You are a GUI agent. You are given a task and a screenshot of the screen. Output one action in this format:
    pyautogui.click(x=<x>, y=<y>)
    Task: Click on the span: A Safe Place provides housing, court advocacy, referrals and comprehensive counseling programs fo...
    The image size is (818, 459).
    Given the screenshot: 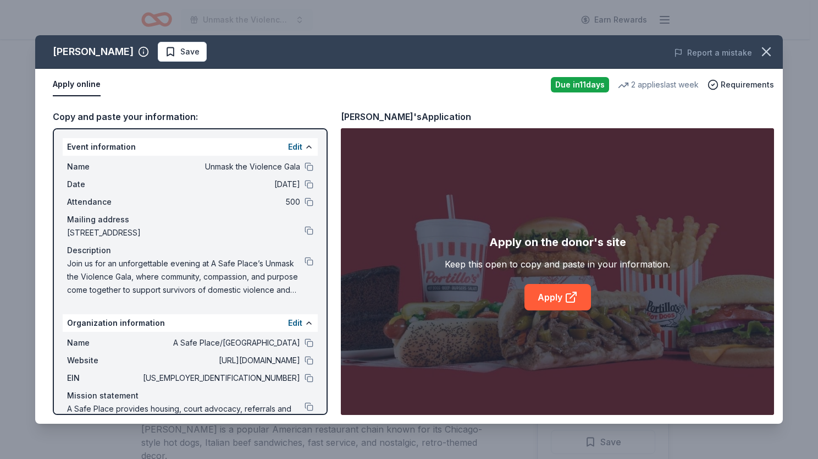 What is the action you would take?
    pyautogui.click(x=186, y=422)
    